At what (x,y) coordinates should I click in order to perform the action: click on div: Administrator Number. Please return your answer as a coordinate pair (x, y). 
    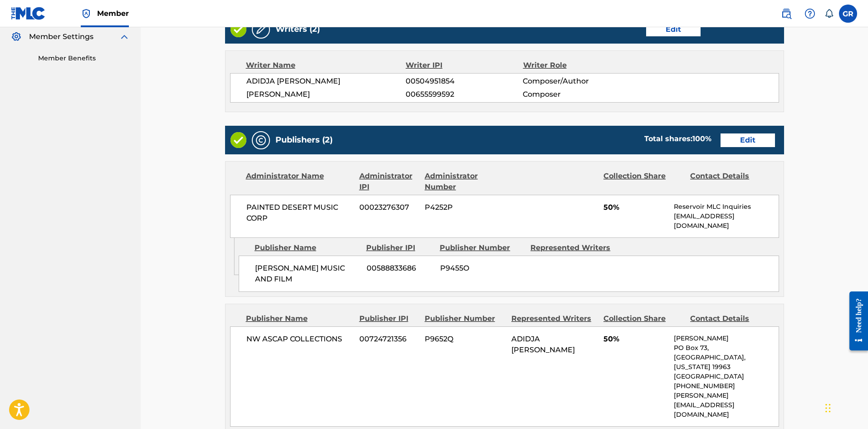
    Looking at the image, I should click on (465, 181).